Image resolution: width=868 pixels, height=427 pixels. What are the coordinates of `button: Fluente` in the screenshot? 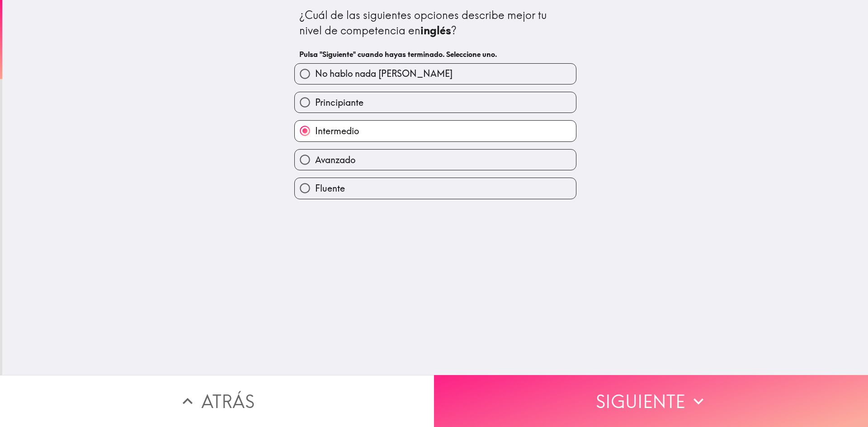 It's located at (435, 188).